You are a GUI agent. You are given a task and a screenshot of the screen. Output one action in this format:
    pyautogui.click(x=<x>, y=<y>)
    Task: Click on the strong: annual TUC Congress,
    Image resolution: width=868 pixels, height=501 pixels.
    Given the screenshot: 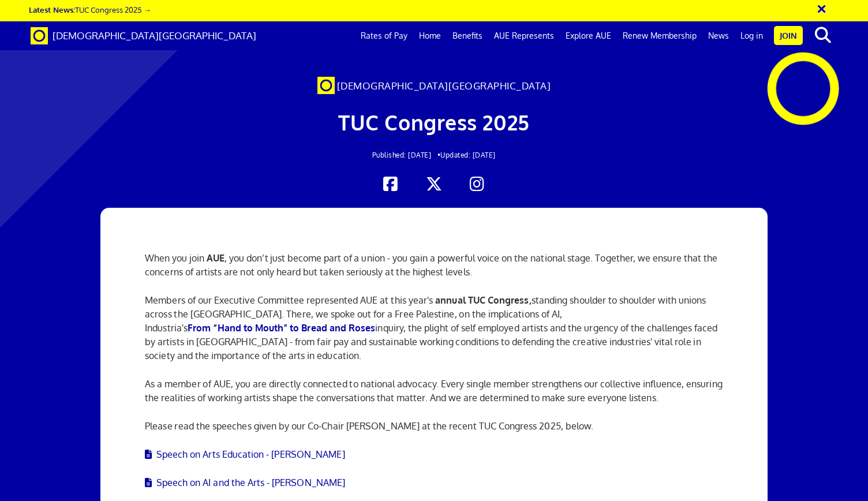 What is the action you would take?
    pyautogui.click(x=483, y=301)
    